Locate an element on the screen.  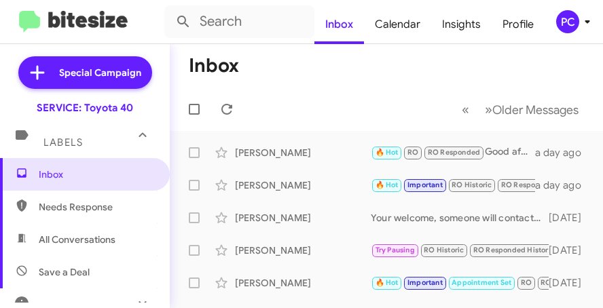
span: Profile is located at coordinates (518, 24).